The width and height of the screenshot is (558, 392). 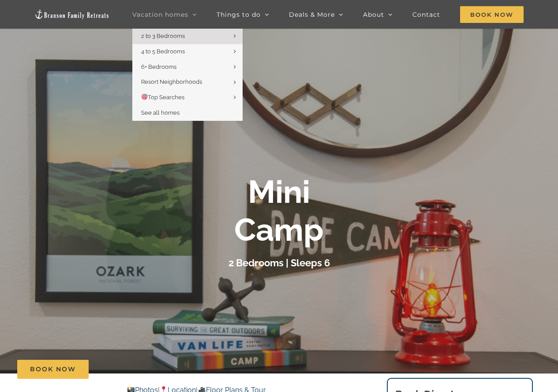 What do you see at coordinates (188, 82) in the screenshot?
I see `a: Resort Neighborhoods` at bounding box center [188, 82].